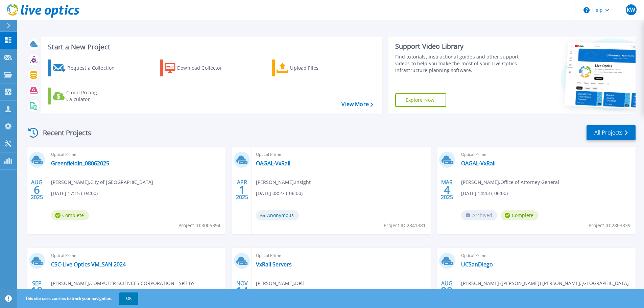  I want to click on div: APR 2025, so click(242, 189).